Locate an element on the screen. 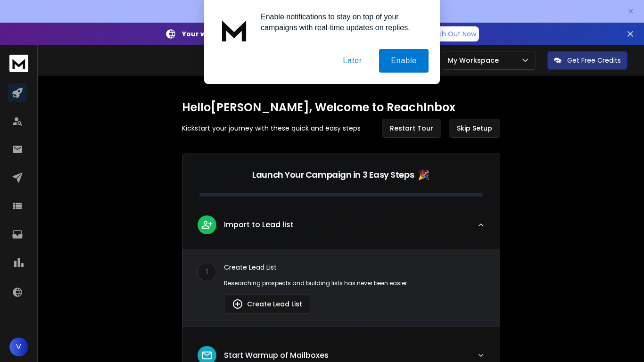  p: Import to Lead list is located at coordinates (259, 225).